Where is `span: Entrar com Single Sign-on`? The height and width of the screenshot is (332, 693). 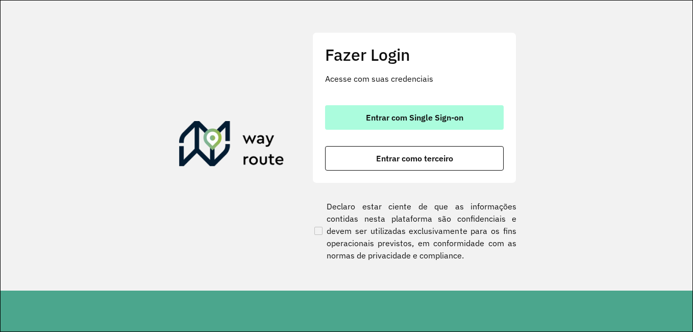
span: Entrar com Single Sign-on is located at coordinates (415, 117).